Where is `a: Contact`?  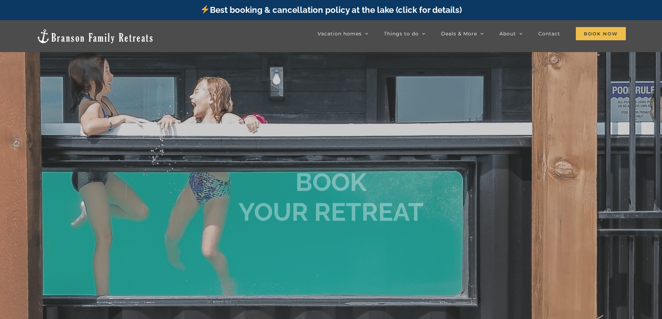 a: Contact is located at coordinates (549, 34).